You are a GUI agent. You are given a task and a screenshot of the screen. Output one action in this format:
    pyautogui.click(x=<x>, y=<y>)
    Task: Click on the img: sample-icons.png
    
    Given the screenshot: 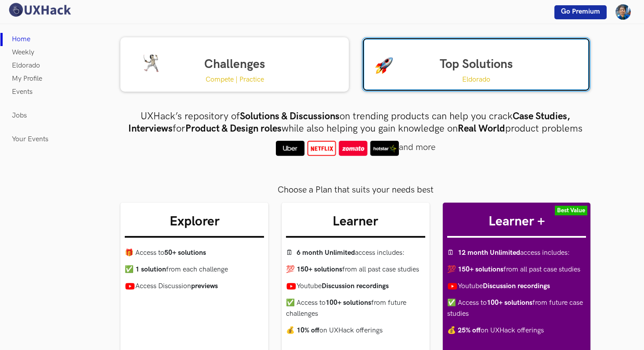 What is the action you would take?
    pyautogui.click(x=338, y=148)
    